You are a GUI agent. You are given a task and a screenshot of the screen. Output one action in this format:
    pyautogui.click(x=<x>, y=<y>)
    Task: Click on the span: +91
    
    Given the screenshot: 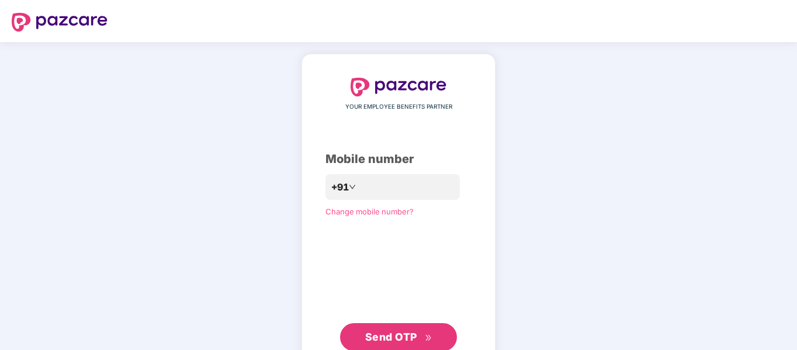 What is the action you would take?
    pyautogui.click(x=340, y=187)
    